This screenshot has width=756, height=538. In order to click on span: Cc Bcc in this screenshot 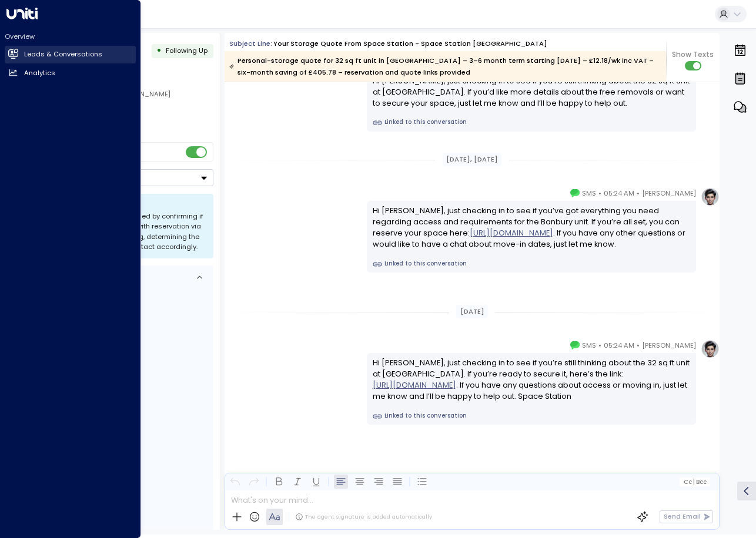, I will do `click(694, 481)`.